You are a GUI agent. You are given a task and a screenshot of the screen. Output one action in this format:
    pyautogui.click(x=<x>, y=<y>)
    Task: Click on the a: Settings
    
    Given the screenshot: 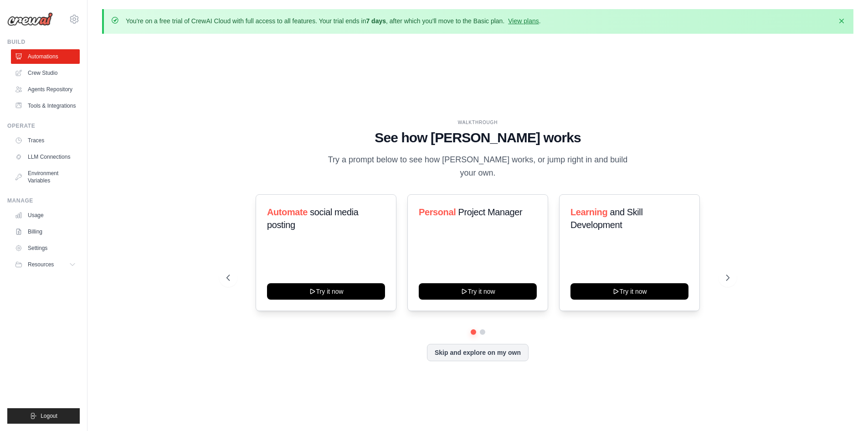 What is the action you would take?
    pyautogui.click(x=45, y=248)
    